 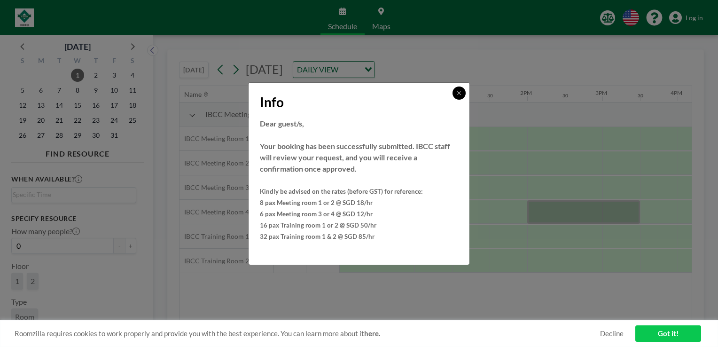 I want to click on h5: Kindly be advised on the rates (before GST) for reference:, so click(x=359, y=191).